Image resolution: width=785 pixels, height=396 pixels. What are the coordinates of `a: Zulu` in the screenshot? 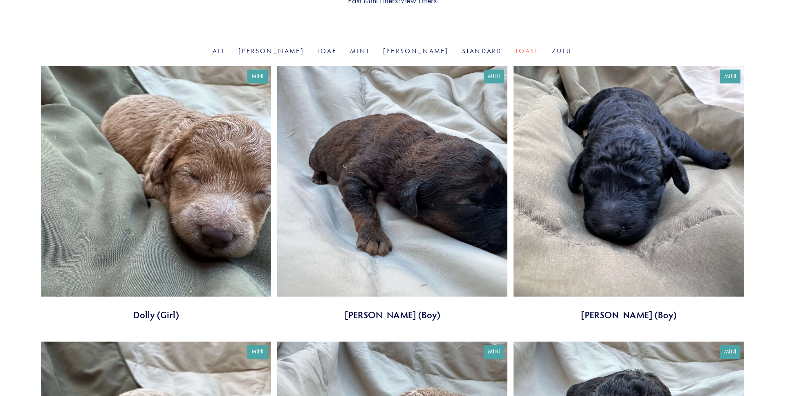 It's located at (562, 51).